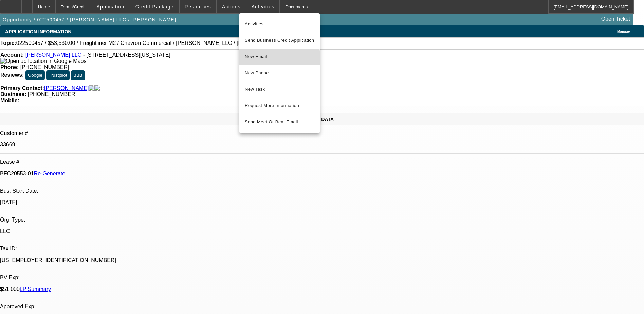 The image size is (644, 314). I want to click on span: Send Meet Or Beat Email, so click(279, 122).